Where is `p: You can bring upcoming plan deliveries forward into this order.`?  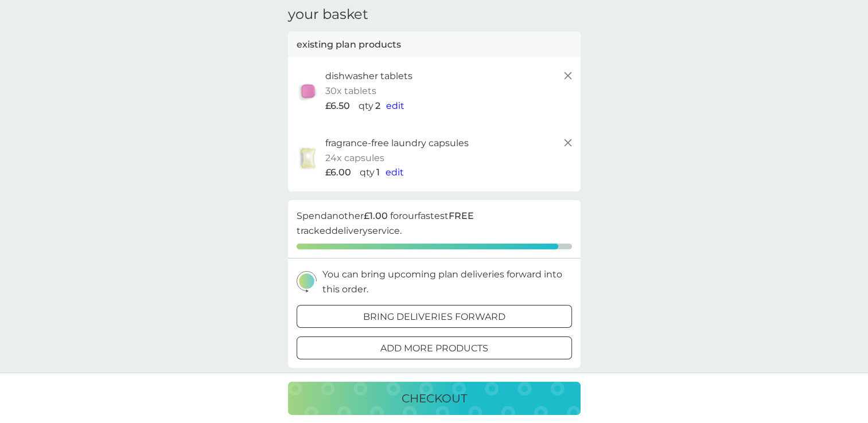 p: You can bring upcoming plan deliveries forward into this order. is located at coordinates (447, 282).